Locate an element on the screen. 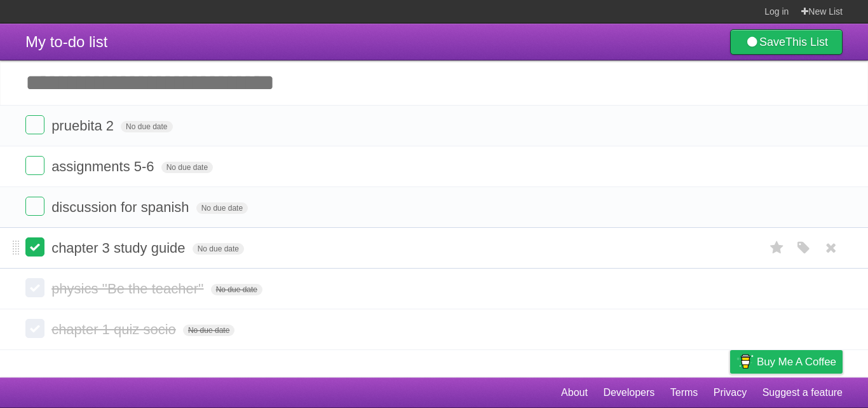  span: chapter 3 study guide is located at coordinates (120, 247).